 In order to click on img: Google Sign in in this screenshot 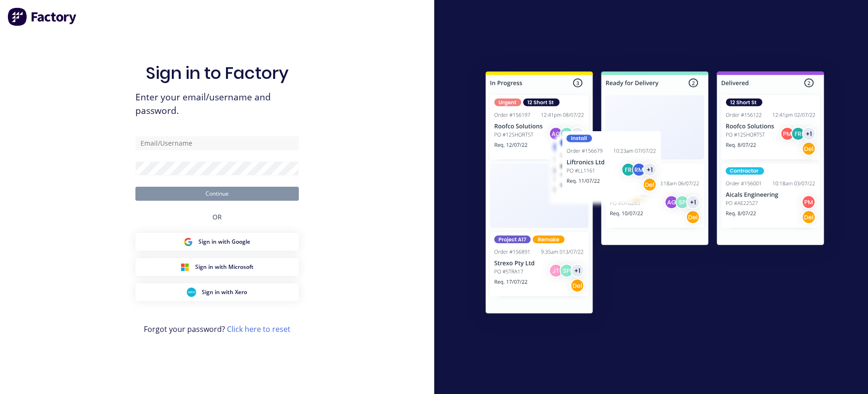, I will do `click(188, 242)`.